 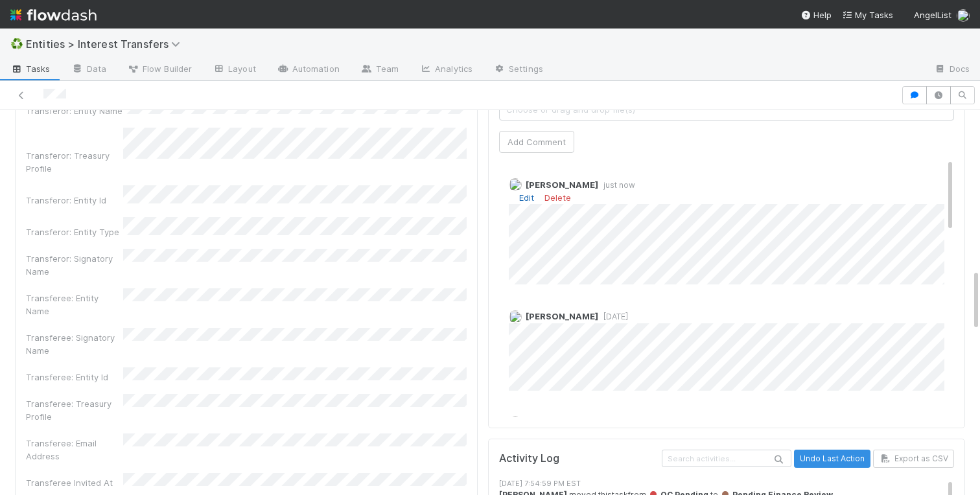 I want to click on span: AngelList, so click(x=932, y=15).